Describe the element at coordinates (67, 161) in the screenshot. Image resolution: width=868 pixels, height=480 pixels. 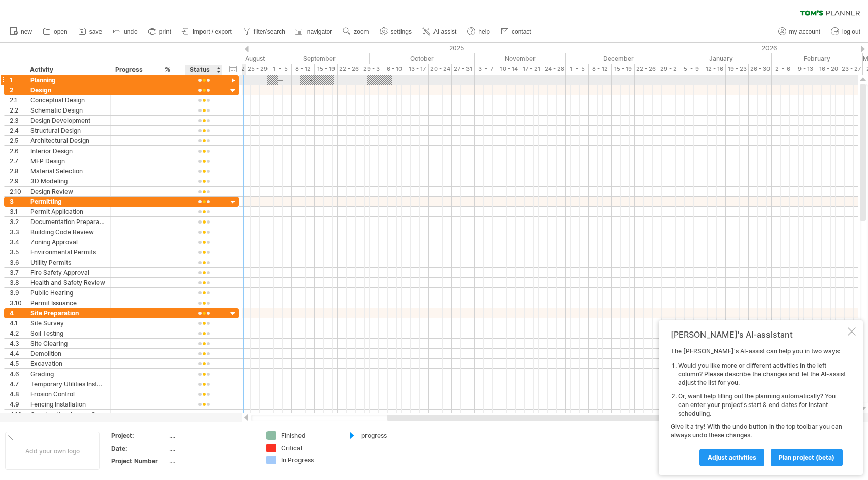
I see `div: MEP Design` at that location.